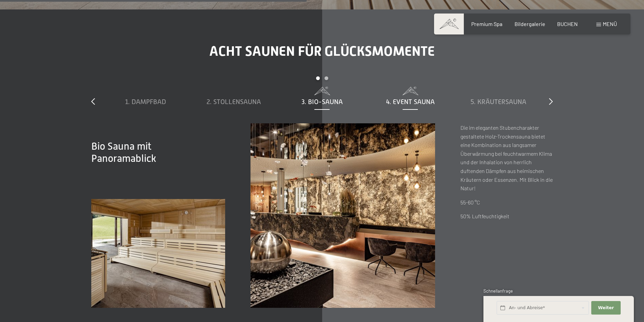 The width and height of the screenshot is (644, 322). What do you see at coordinates (498, 102) in the screenshot?
I see `span: 5. Kräutersauna` at bounding box center [498, 102].